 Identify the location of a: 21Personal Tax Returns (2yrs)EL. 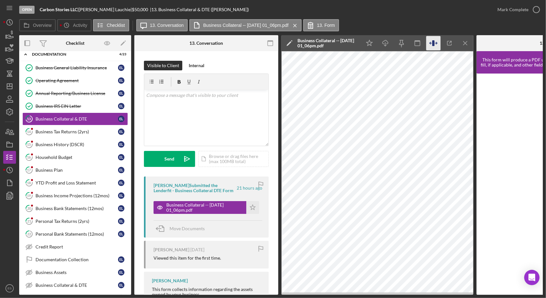
(75, 221).